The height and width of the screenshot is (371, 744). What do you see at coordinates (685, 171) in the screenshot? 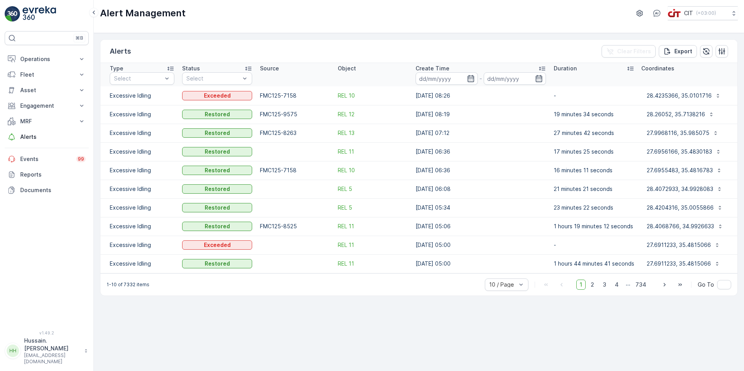
I see `button: 27.6955483, 35.4816783` at bounding box center [685, 171].